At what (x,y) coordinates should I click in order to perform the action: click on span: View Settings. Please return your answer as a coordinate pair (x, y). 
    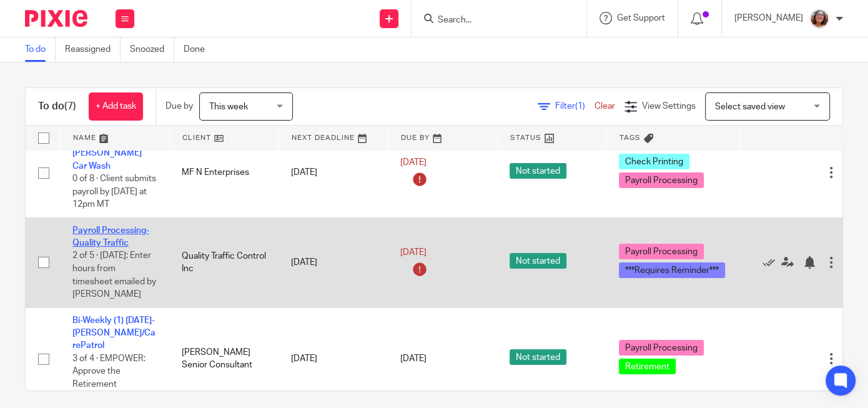
    Looking at the image, I should click on (669, 106).